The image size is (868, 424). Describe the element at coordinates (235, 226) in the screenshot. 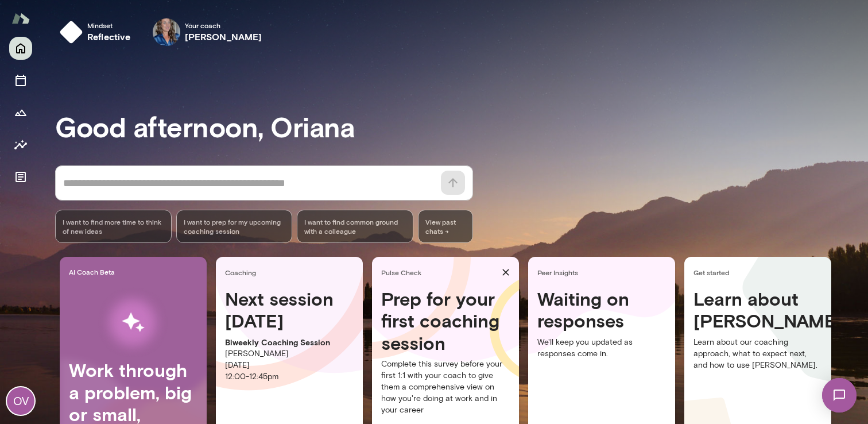

I see `div: I want to prep for my upcoming coaching session` at that location.